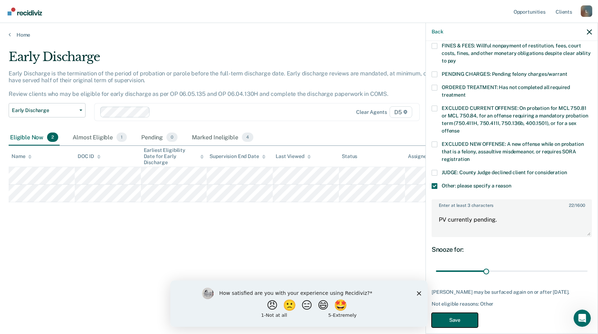 The image size is (598, 334). I want to click on div: Status, so click(350, 156).